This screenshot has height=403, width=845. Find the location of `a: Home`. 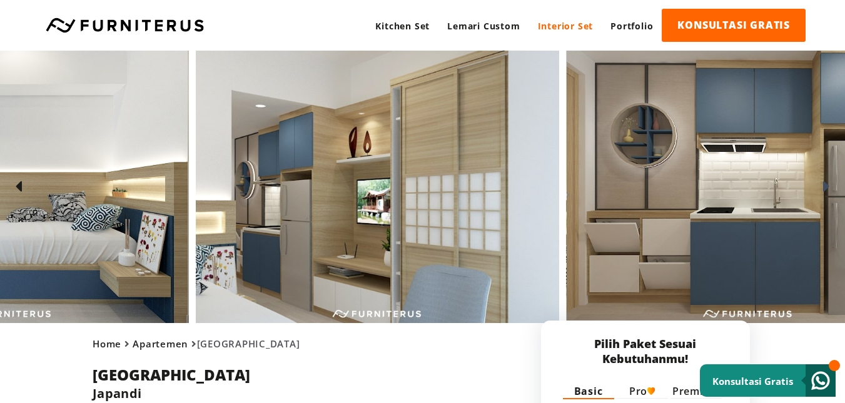

a: Home is located at coordinates (107, 344).